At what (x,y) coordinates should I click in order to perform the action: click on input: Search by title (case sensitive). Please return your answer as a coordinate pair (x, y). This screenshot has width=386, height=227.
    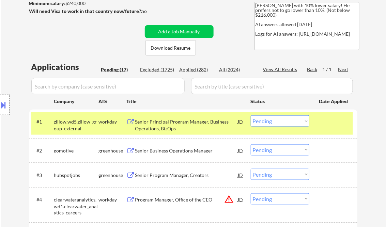
    Looking at the image, I should click on (272, 86).